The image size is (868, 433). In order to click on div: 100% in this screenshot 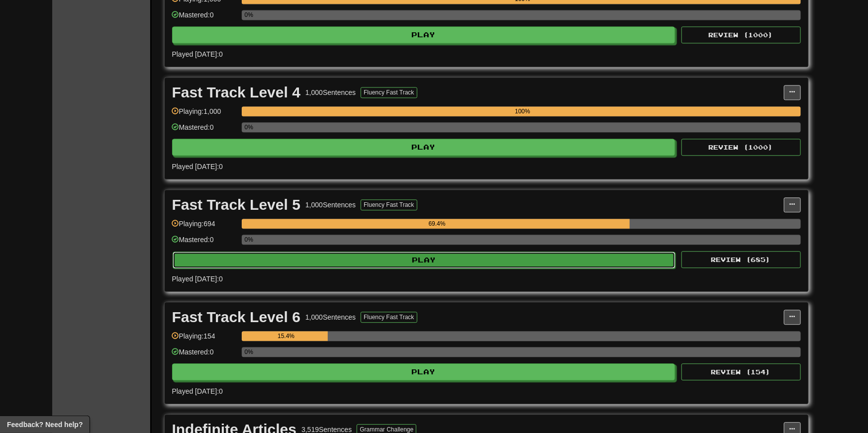, I will do `click(523, 111)`.